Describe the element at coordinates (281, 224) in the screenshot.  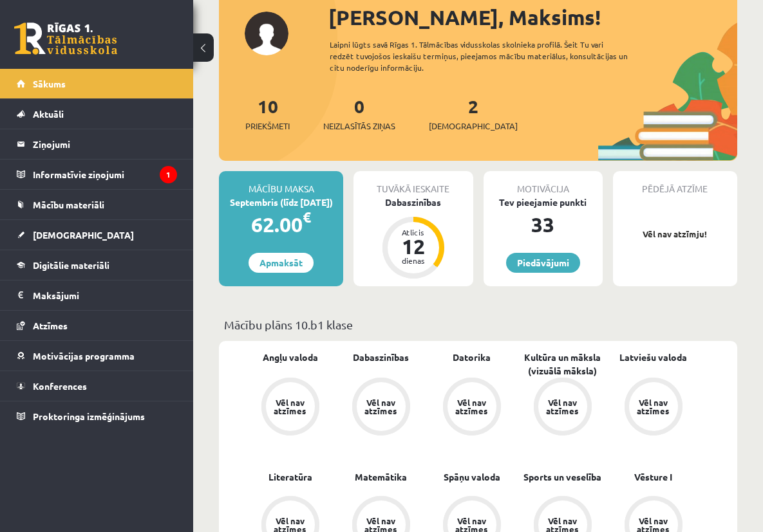
I see `div: 62.00` at that location.